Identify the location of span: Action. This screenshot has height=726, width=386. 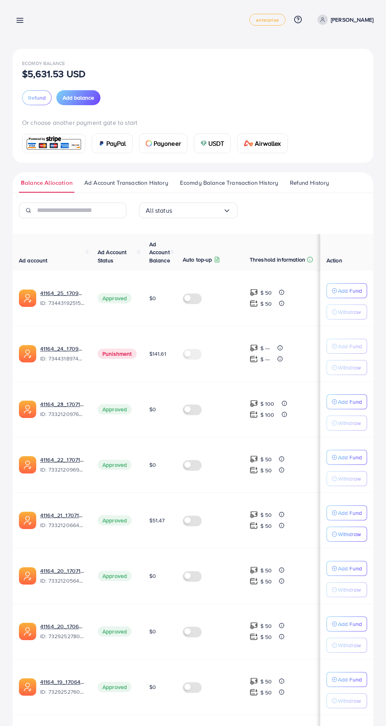
(335, 261).